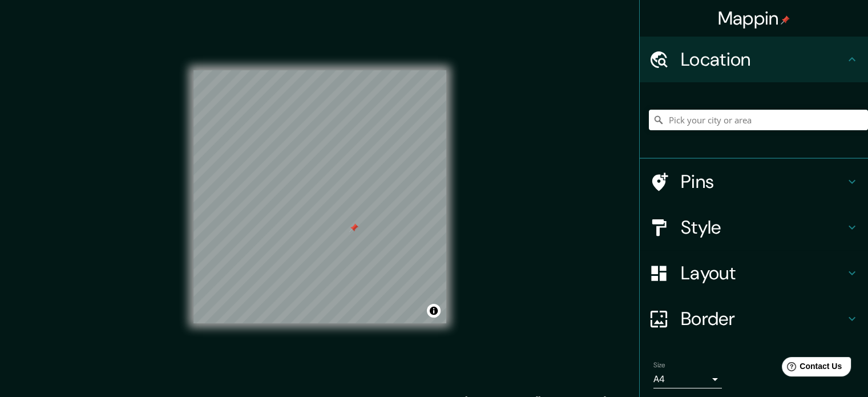 This screenshot has width=868, height=397. What do you see at coordinates (319, 196) in the screenshot?
I see `canvas: Map` at bounding box center [319, 196].